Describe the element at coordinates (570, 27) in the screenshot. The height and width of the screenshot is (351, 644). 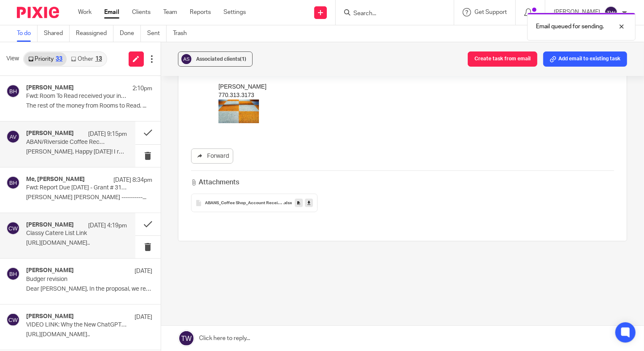
I see `p: Email queued for sending.` at that location.